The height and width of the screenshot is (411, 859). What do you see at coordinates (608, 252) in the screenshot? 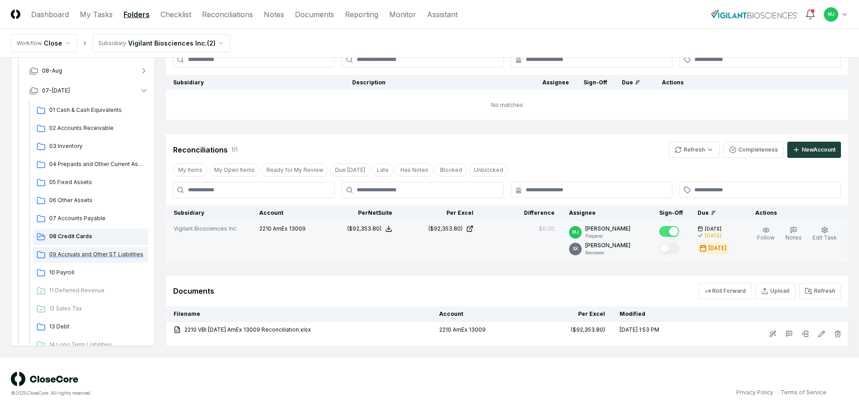
I see `p: Reviewer` at bounding box center [608, 252].